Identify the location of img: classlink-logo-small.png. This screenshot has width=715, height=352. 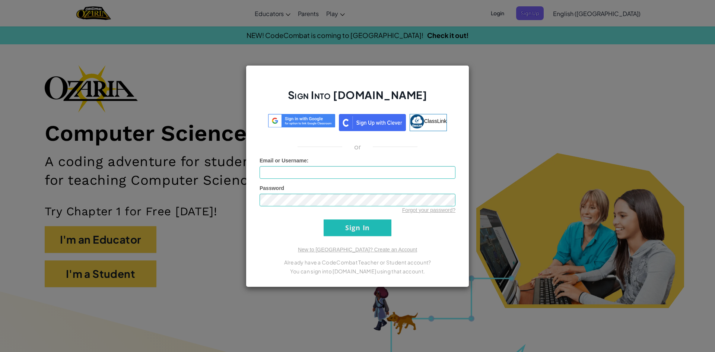
(417, 121).